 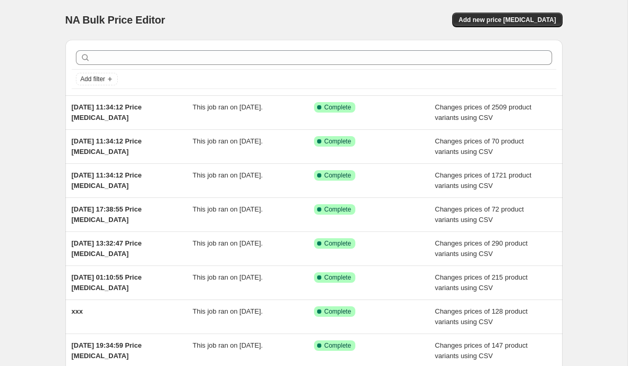 What do you see at coordinates (115, 20) in the screenshot?
I see `span: NA Bulk Price Editor` at bounding box center [115, 20].